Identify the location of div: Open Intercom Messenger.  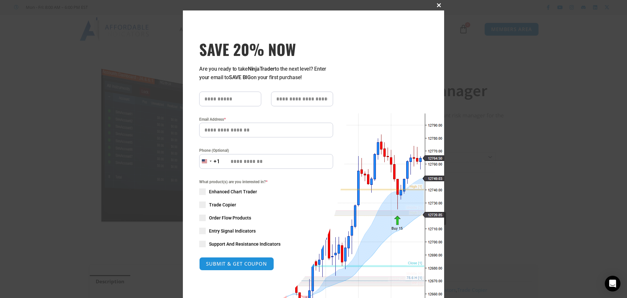
(613, 283).